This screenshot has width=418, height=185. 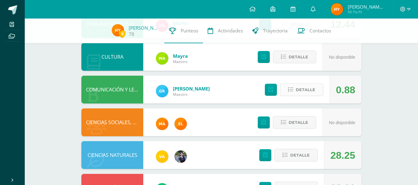 What do you see at coordinates (122, 34) in the screenshot?
I see `span: 0` at bounding box center [122, 34].